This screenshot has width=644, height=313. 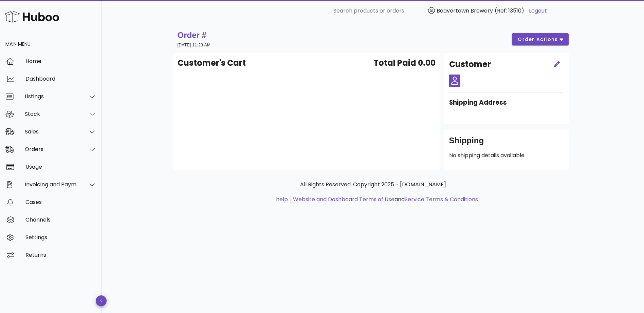 What do you see at coordinates (61, 61) in the screenshot?
I see `div: Home` at bounding box center [61, 61].